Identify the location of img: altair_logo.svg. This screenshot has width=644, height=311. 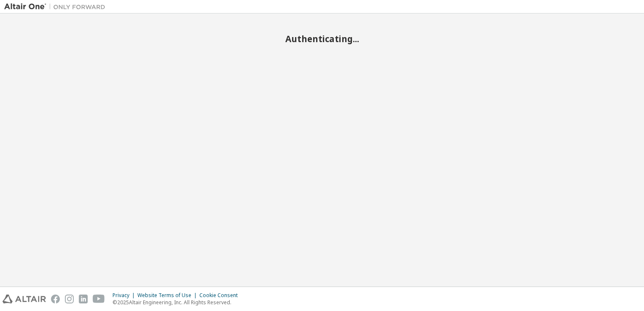
(24, 299).